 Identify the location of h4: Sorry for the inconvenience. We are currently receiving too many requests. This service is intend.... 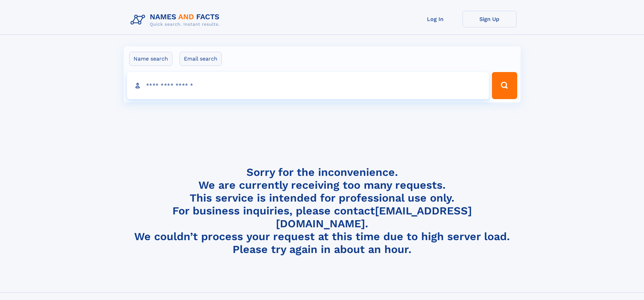
(322, 211).